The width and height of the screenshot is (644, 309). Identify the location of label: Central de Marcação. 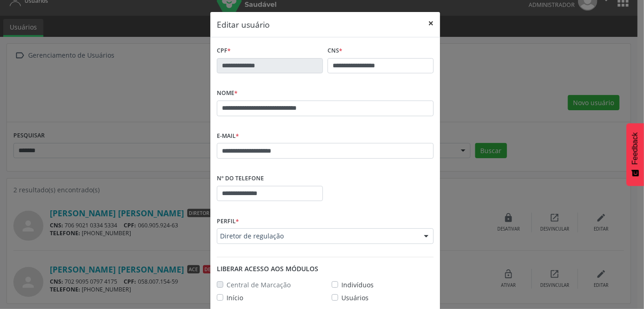
(258, 285).